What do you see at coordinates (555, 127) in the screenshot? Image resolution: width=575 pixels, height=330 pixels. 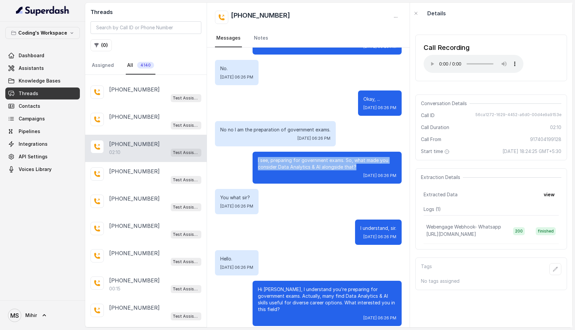 I see `span: 02:10` at bounding box center [555, 127].